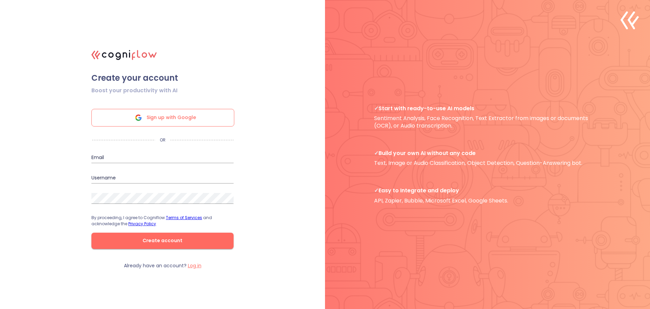 The width and height of the screenshot is (650, 309). Describe the element at coordinates (134, 90) in the screenshot. I see `span: Boost your productivity with AI` at that location.